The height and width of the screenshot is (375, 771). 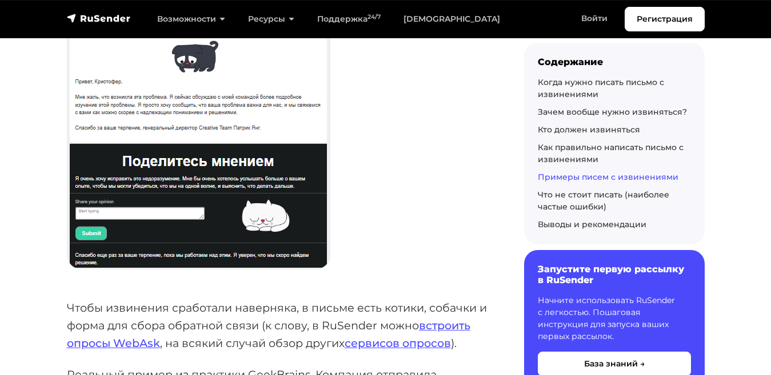 What do you see at coordinates (374, 17) in the screenshot?
I see `sup: 24/7` at bounding box center [374, 17].